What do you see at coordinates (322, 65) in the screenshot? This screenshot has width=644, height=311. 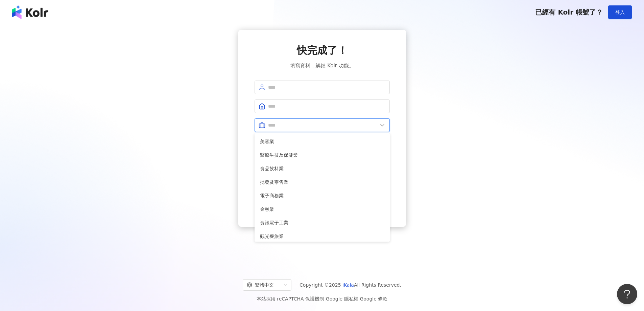 I see `span: 填寫資料，解鎖 Kolr 功能。` at bounding box center [322, 65].